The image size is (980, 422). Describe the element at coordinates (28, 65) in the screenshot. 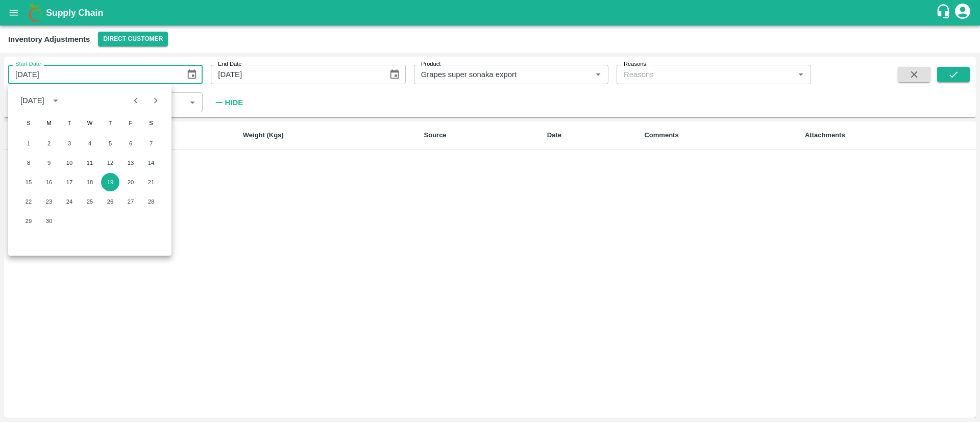

I see `label: Start Date` at that location.